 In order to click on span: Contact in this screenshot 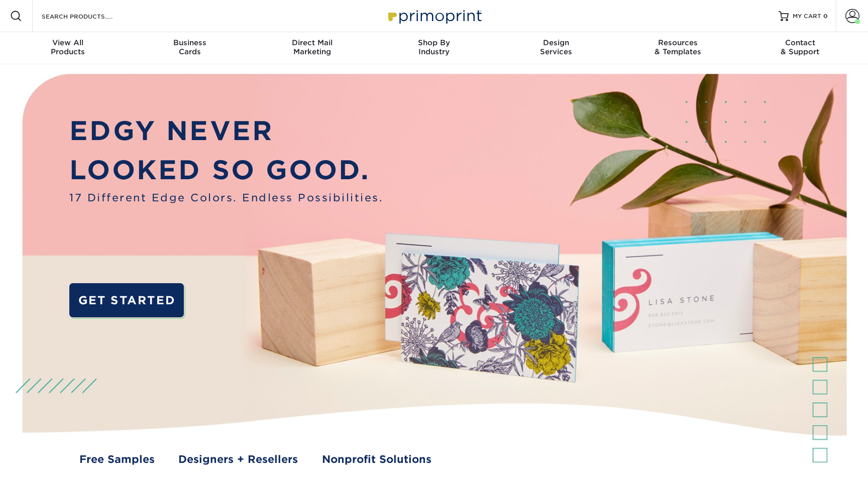, I will do `click(799, 43)`.